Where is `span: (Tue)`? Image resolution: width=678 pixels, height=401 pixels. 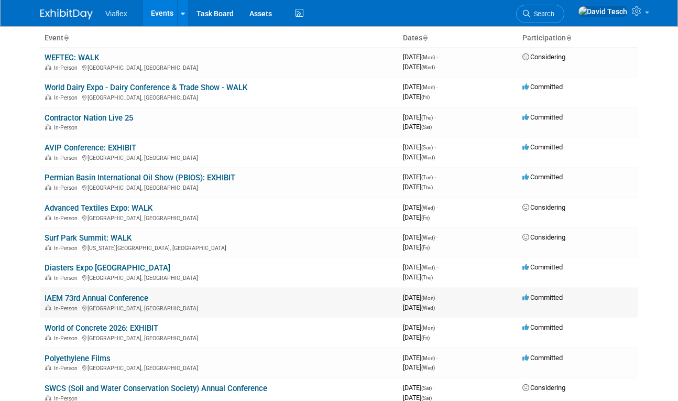
span: (Tue) is located at coordinates (427, 177).